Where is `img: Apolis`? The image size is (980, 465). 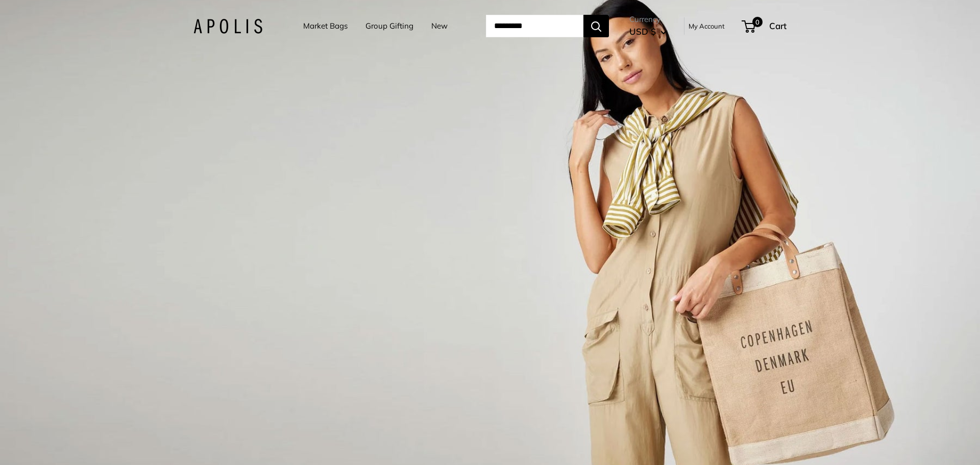
img: Apolis is located at coordinates (228, 26).